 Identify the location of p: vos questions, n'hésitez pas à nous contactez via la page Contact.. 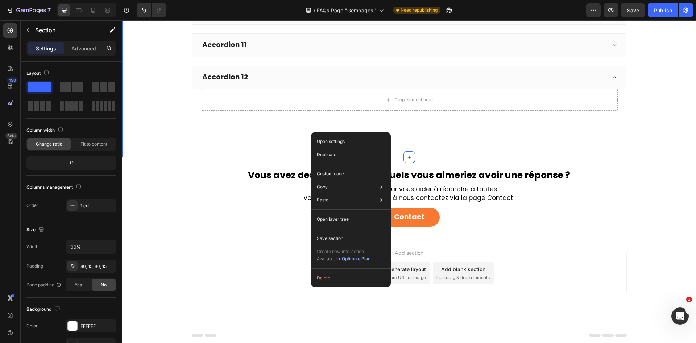
(287, 178).